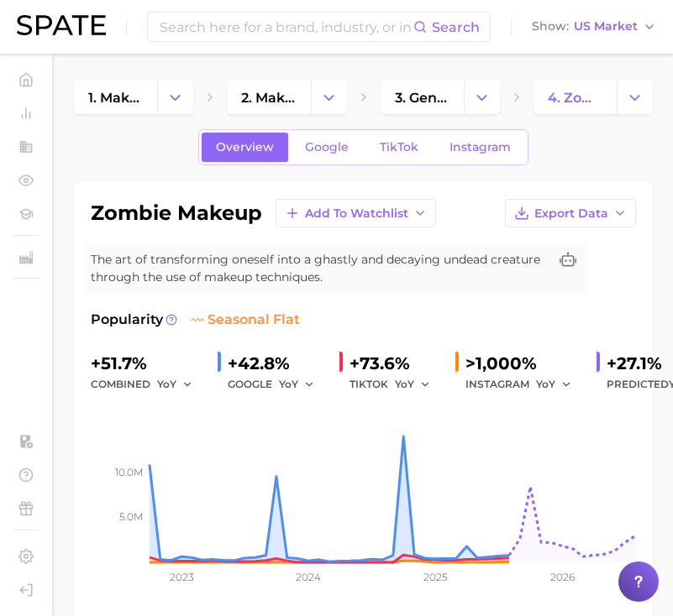  I want to click on div: TIKTOK, so click(395, 384).